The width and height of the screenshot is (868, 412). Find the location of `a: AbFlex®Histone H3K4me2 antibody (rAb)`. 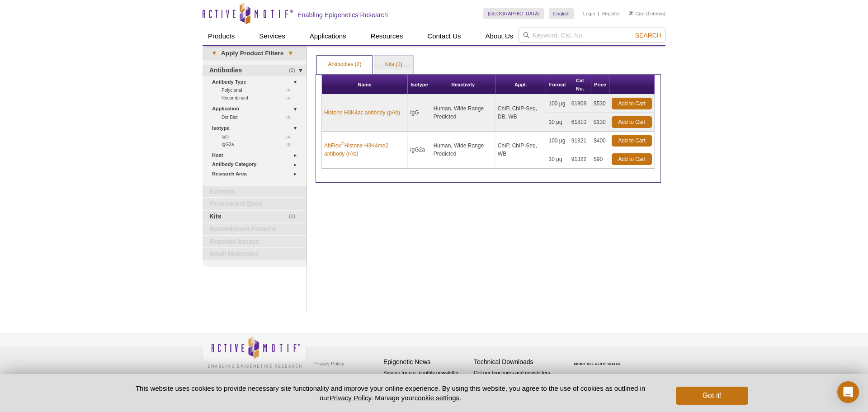

a: AbFlex®Histone H3K4me2 antibody (rAb) is located at coordinates (365, 149).